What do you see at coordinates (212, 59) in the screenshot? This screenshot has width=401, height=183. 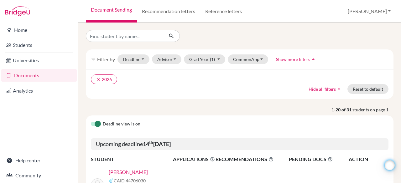 I see `span: (1)` at bounding box center [212, 59].